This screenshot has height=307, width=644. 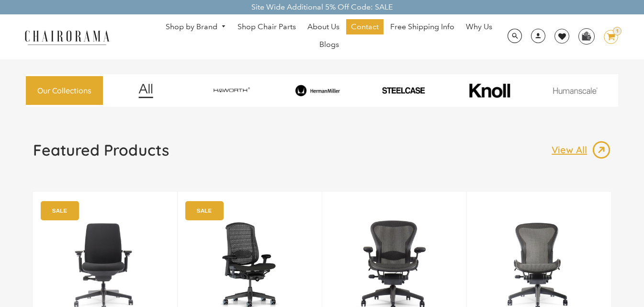 What do you see at coordinates (601, 150) in the screenshot?
I see `img: image_13.png` at bounding box center [601, 150].